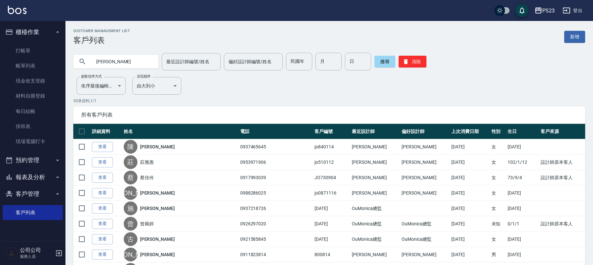  Describe the element at coordinates (37, 256) in the screenshot. I see `p: 服務人員` at that location.